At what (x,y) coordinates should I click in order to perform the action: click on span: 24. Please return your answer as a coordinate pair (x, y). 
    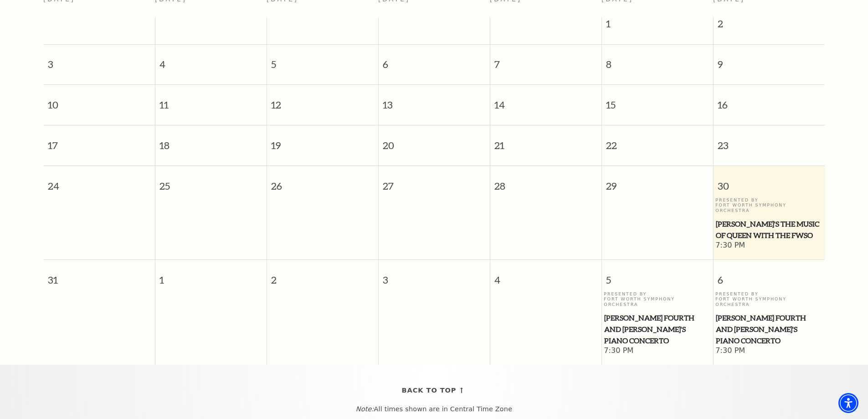
    Looking at the image, I should click on (99, 181).